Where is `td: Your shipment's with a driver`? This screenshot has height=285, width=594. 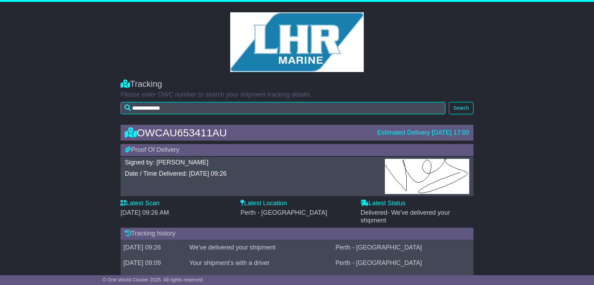 td: Your shipment's with a driver is located at coordinates (259, 263).